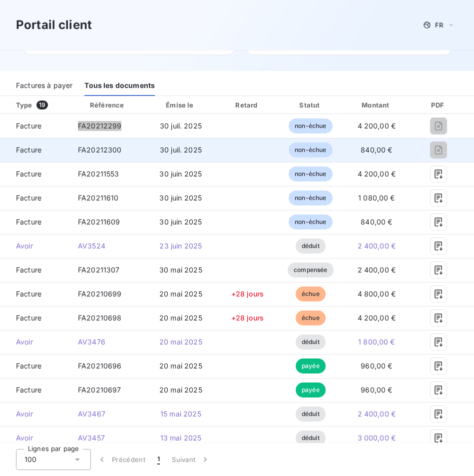  Describe the element at coordinates (121, 459) in the screenshot. I see `button: Précédent` at that location.